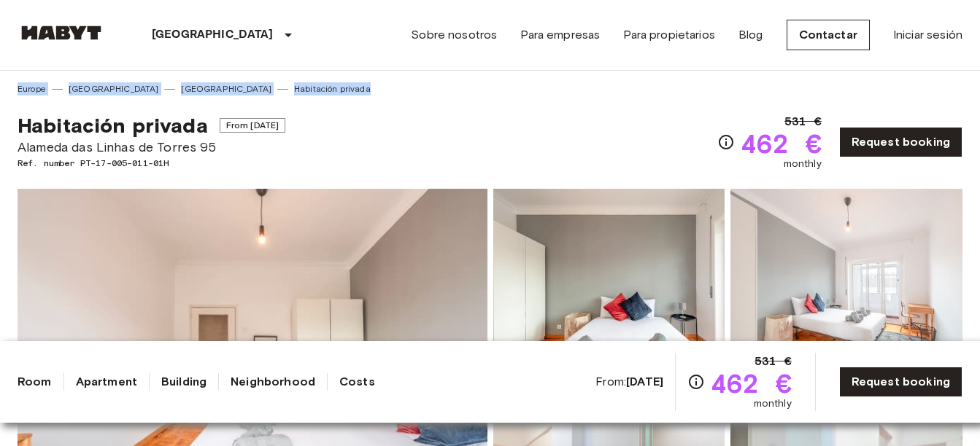  What do you see at coordinates (560, 35) in the screenshot?
I see `a: Para empresas` at bounding box center [560, 35].